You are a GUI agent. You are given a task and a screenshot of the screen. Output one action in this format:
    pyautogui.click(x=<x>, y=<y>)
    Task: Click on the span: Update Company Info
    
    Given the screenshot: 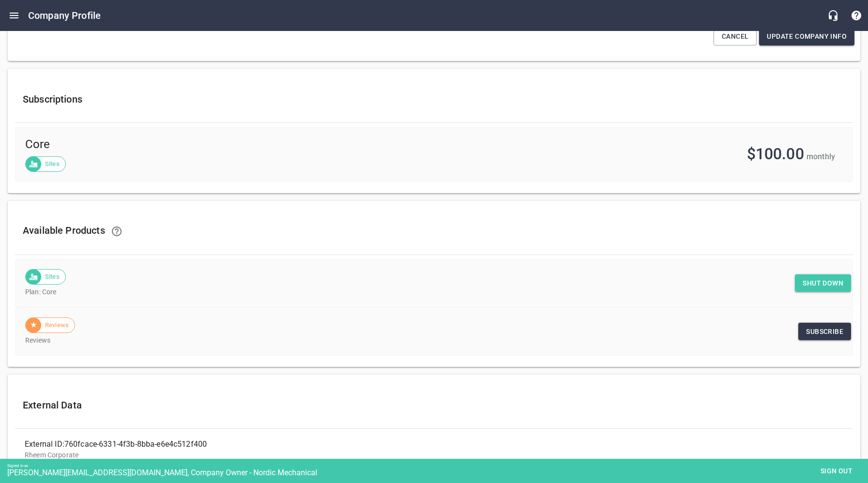 What is the action you would take?
    pyautogui.click(x=806, y=36)
    